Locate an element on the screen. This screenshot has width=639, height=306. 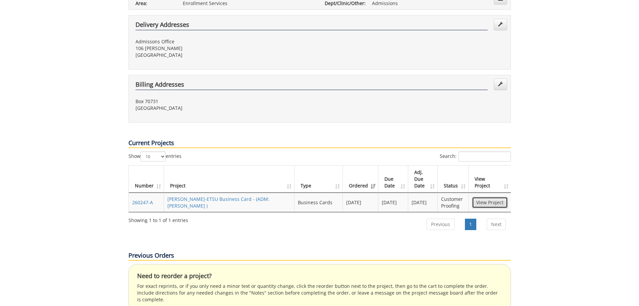
label: Search: is located at coordinates (475, 156).